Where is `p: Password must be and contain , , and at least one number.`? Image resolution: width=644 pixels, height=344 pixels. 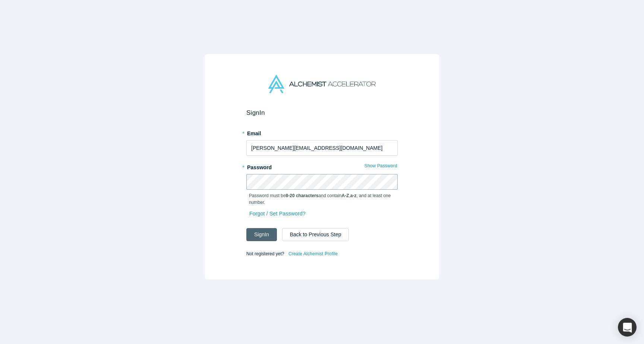 p: Password must be and contain , , and at least one number. is located at coordinates (322, 199).